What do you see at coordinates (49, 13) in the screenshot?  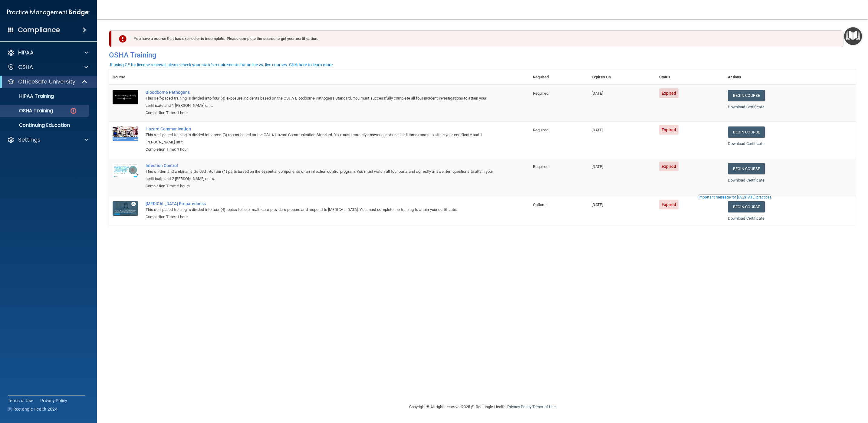 I see `img: PMB logo` at bounding box center [49, 13].